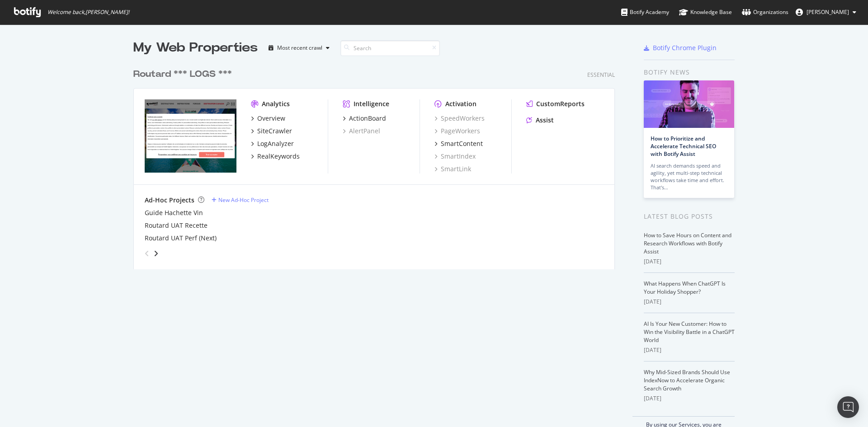  Describe the element at coordinates (645, 12) in the screenshot. I see `div: Botify Academy` at that location.